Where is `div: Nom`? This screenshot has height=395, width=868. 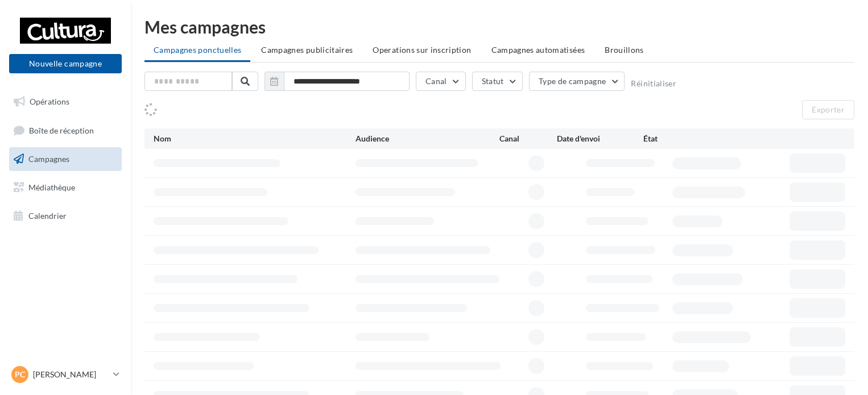 div: Nom is located at coordinates (255, 139).